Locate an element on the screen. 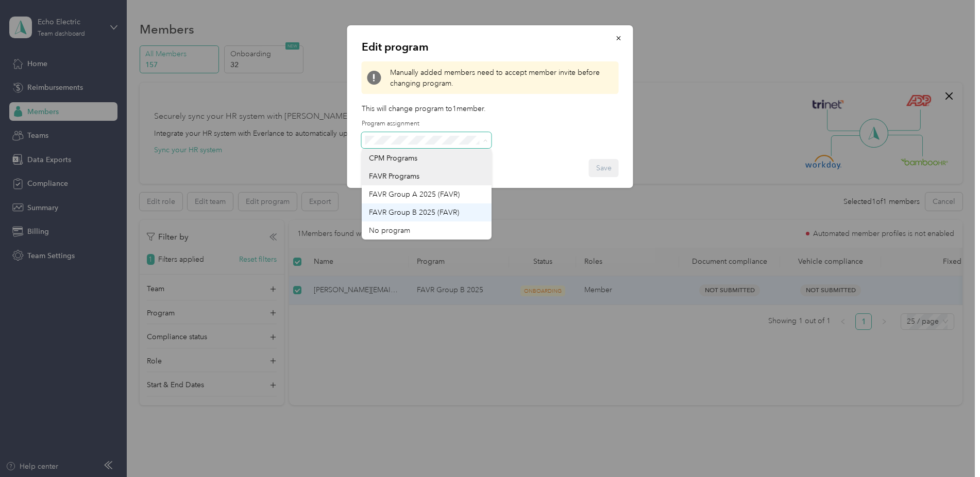 The image size is (980, 477). p: Edit program is located at coordinates (490, 47).